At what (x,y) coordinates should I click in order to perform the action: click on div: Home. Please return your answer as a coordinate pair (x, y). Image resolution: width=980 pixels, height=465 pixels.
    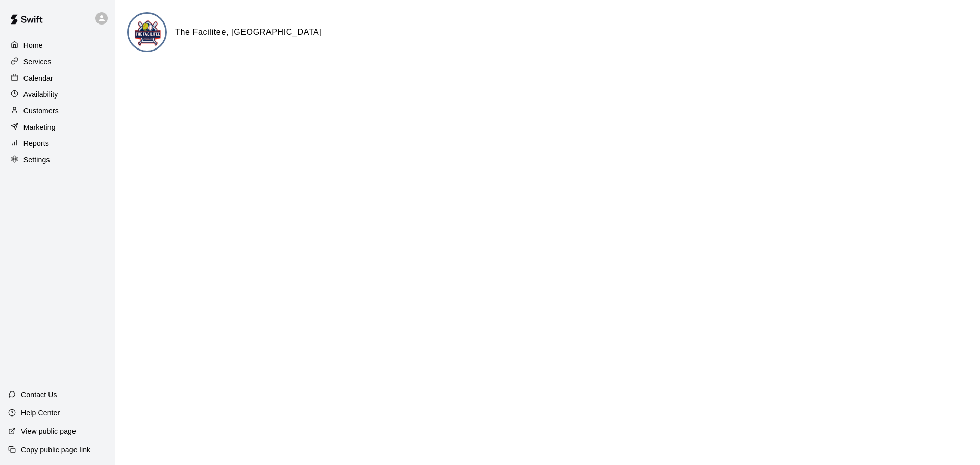
    Looking at the image, I should click on (57, 46).